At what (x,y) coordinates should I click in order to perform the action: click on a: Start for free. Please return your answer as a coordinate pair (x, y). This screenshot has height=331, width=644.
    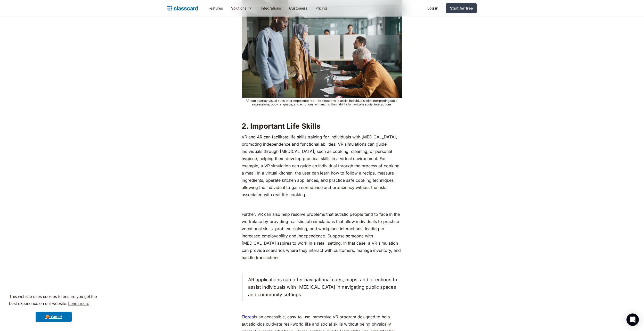
    Looking at the image, I should click on (461, 8).